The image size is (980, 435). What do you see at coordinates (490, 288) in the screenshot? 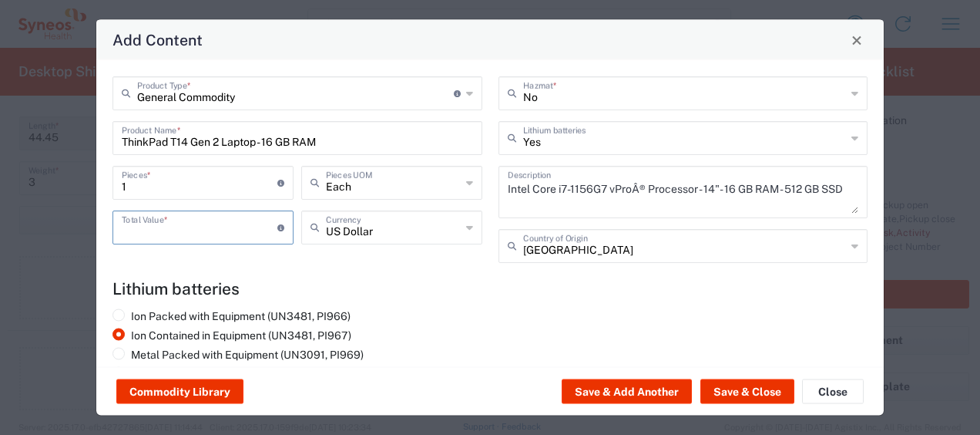
I see `h4: Lithium batteries` at bounding box center [490, 288].